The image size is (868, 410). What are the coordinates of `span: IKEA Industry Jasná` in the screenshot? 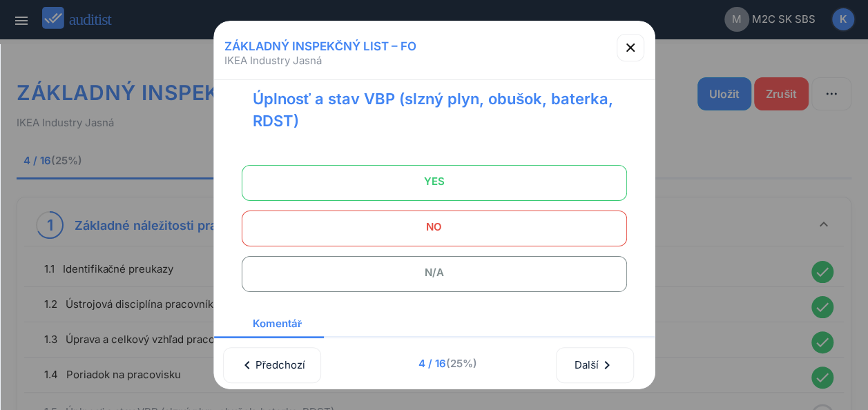 It's located at (273, 60).